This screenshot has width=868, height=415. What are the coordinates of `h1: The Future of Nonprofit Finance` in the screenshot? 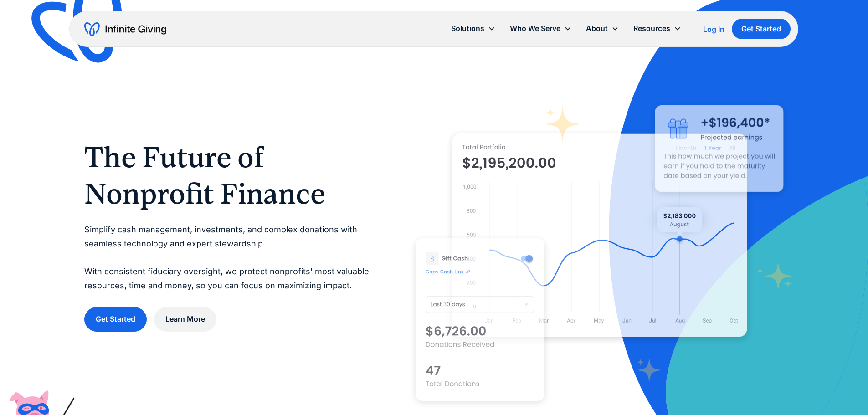 It's located at (231, 175).